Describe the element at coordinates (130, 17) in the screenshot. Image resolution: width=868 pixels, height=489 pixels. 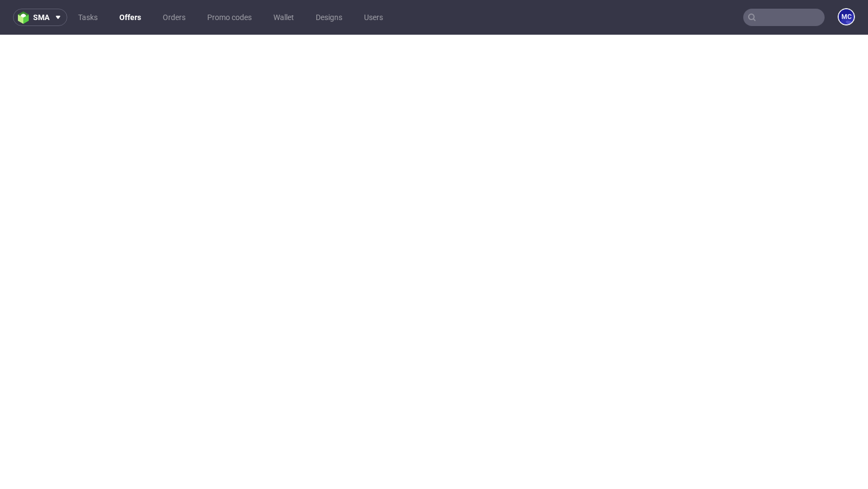
I see `a: Offers` at that location.